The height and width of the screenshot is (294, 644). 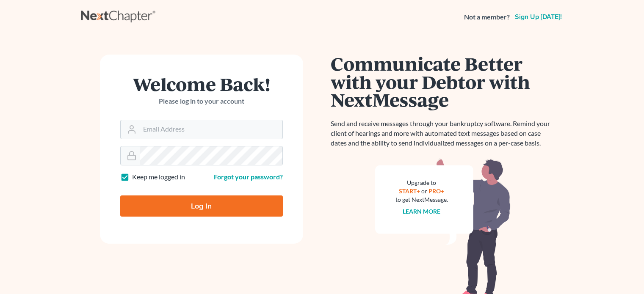 What do you see at coordinates (421, 211) in the screenshot?
I see `a: Learn more` at bounding box center [421, 211].